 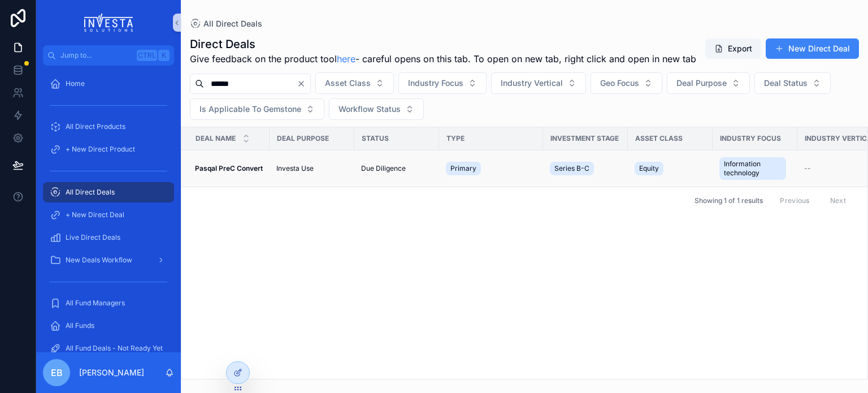 What do you see at coordinates (584, 139) in the screenshot?
I see `span: Investment Stage` at bounding box center [584, 139].